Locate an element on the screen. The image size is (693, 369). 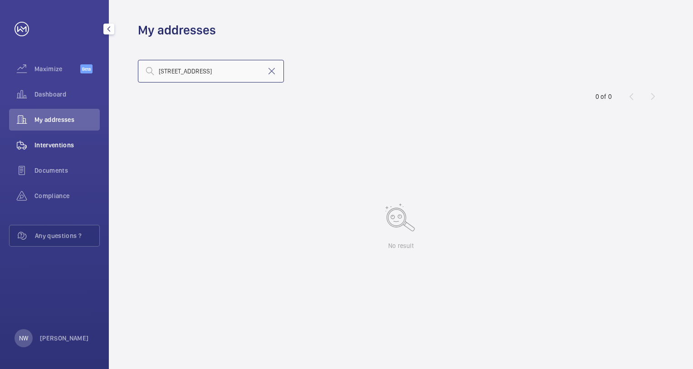
span: Dashboard is located at coordinates (67, 94).